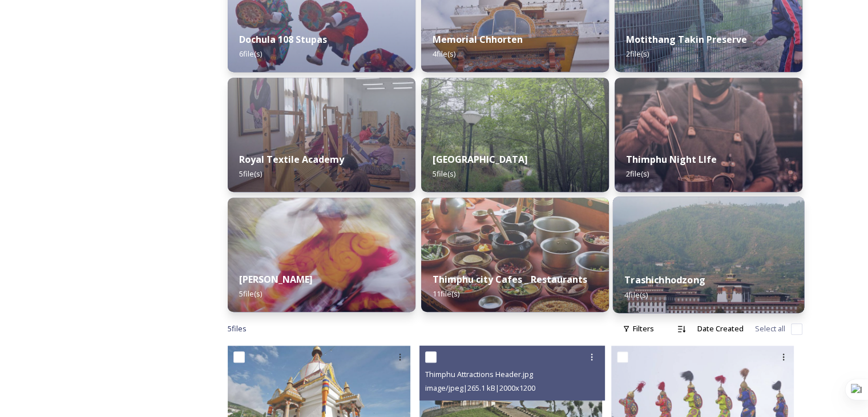 Image resolution: width=868 pixels, height=417 pixels. Describe the element at coordinates (515, 255) in the screenshot. I see `img: Thimphufood1.jpg` at that location.